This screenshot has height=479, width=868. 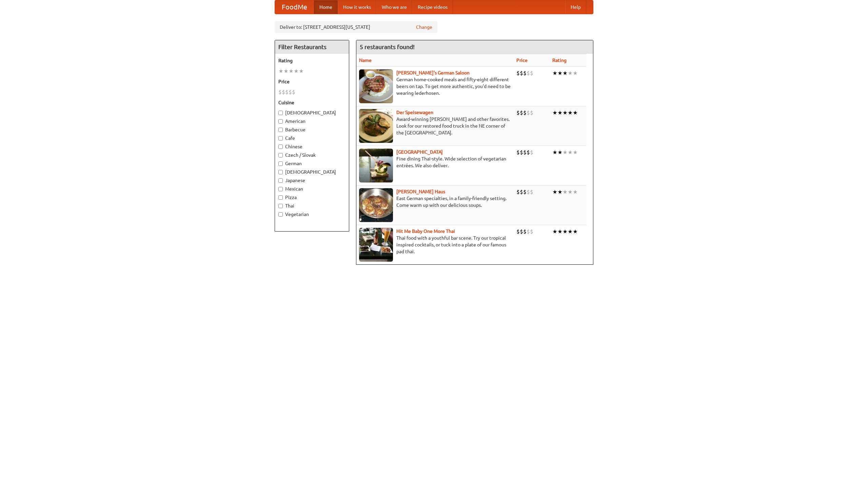 I want to click on label: Pizza, so click(x=312, y=198).